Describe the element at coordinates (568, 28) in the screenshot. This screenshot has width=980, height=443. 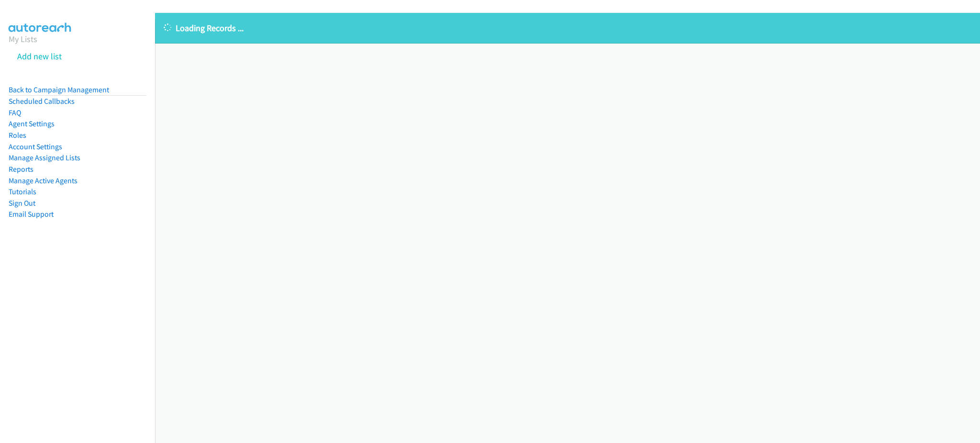
I see `p: Loading Records ...` at that location.